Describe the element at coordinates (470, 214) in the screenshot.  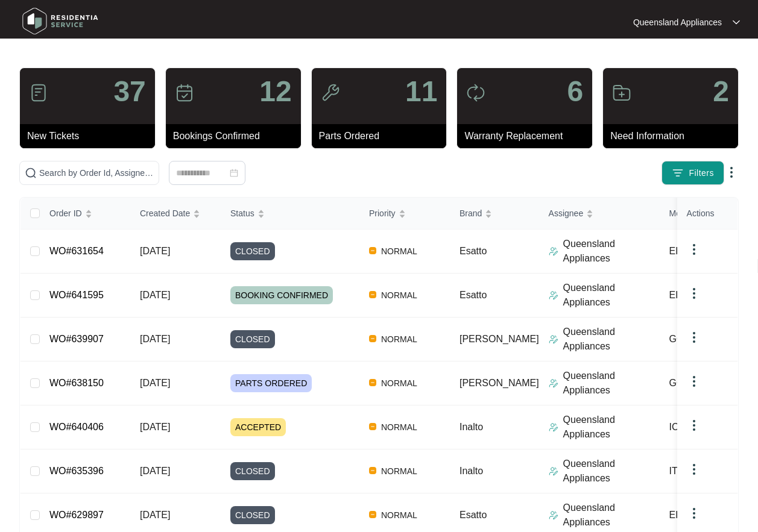
I see `span: Brand` at that location.